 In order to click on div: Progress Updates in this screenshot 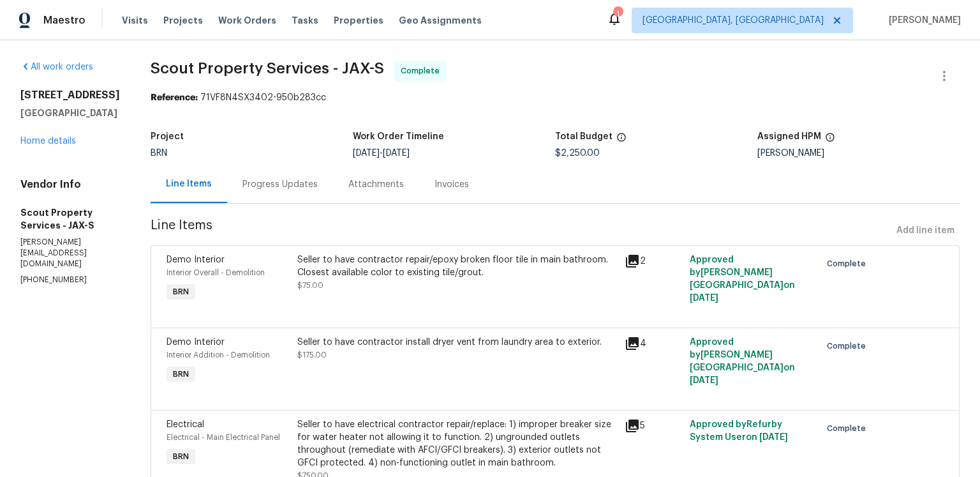, I will do `click(280, 184)`.